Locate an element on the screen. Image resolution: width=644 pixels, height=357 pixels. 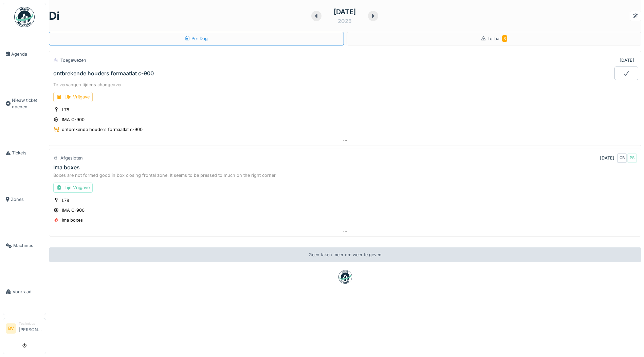
span: Voorraad is located at coordinates (28, 291).